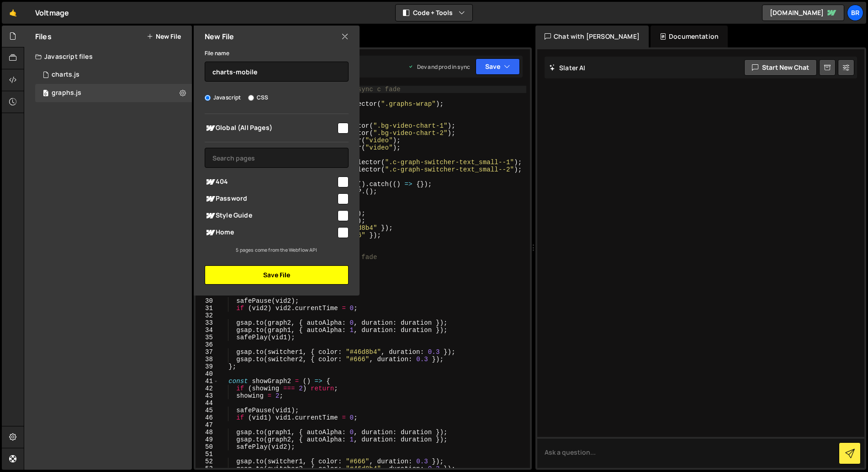  Describe the element at coordinates (206, 396) in the screenshot. I see `div: 43` at that location.